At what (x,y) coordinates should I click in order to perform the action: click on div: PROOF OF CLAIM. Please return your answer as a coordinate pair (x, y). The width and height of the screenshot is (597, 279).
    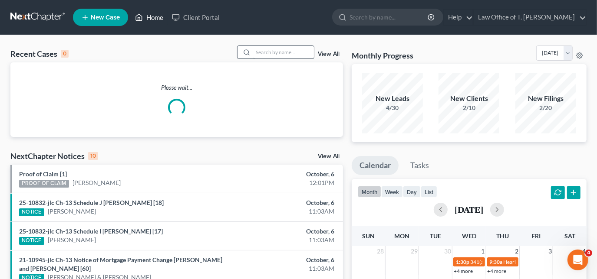
    Looking at the image, I should click on (44, 184).